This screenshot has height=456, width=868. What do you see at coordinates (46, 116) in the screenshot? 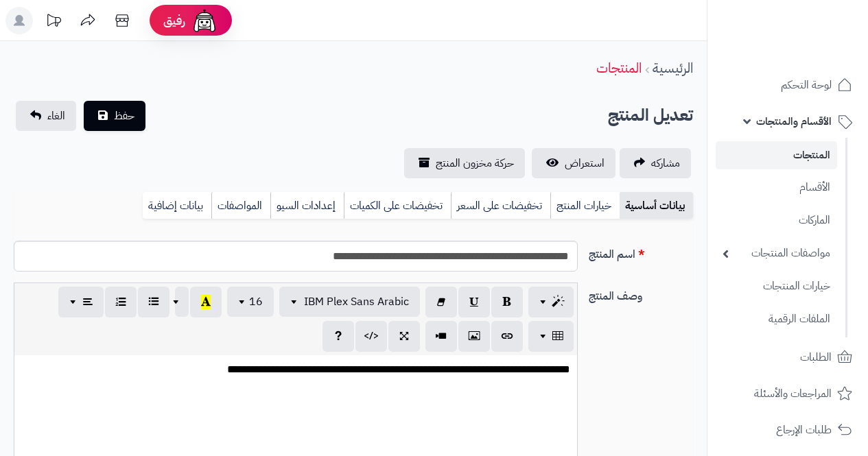
I see `a: الغاء` at bounding box center [46, 116].